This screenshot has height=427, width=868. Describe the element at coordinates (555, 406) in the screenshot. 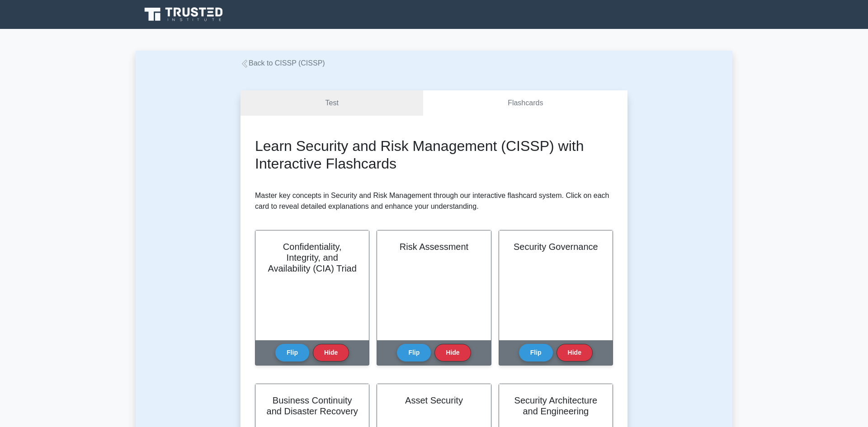

I see `h2: Security Architecture and Engineering` at that location.